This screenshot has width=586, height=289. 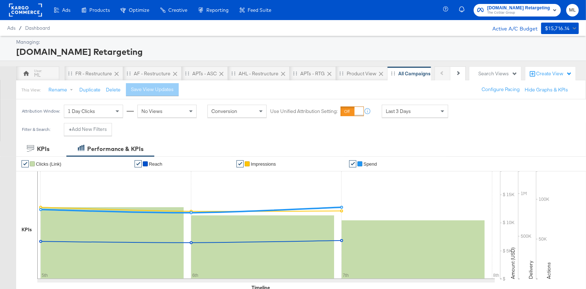 What do you see at coordinates (99, 10) in the screenshot?
I see `span: Products` at bounding box center [99, 10].